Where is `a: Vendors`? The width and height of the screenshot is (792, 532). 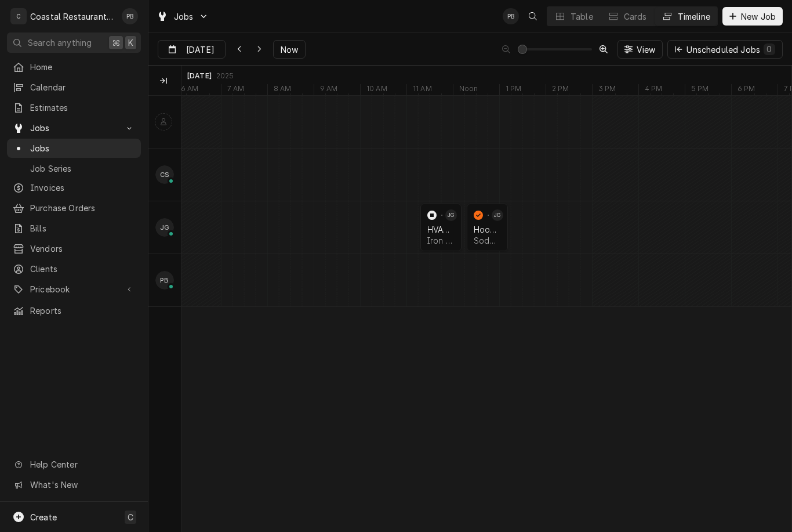 a: Vendors is located at coordinates (73, 248).